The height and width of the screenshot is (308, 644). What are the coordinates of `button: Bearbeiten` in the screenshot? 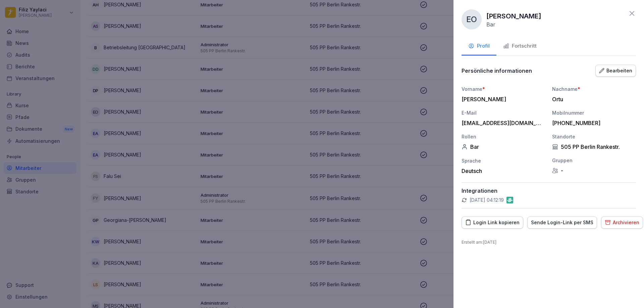 It's located at (615, 71).